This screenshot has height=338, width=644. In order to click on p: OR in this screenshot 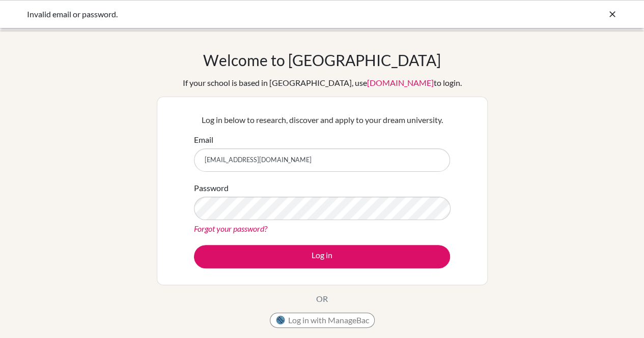, I will do `click(322, 299)`.